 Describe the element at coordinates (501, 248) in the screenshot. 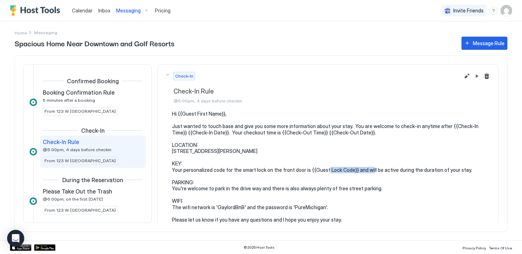

I see `a: Terms Of Use` at that location.